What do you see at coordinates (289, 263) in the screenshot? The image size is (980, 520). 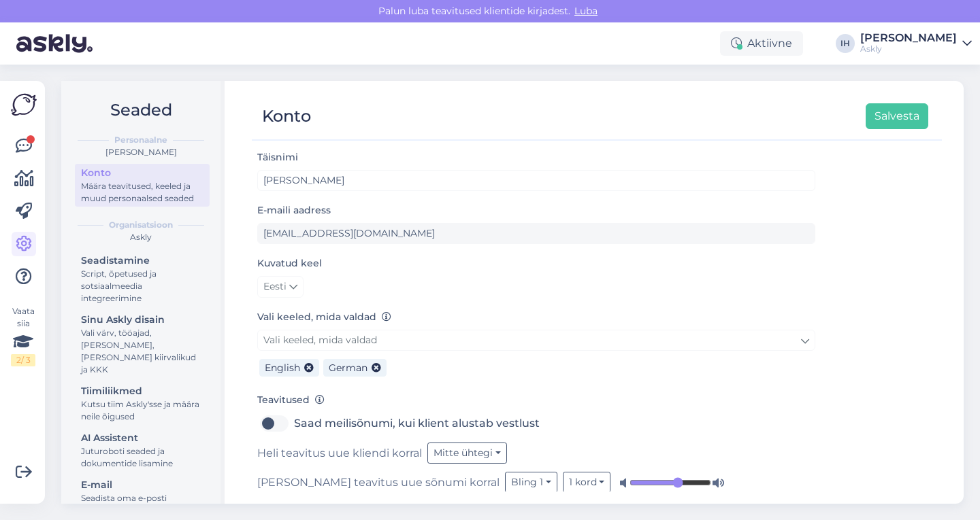 I see `label: Kuvatud keel` at bounding box center [289, 263].